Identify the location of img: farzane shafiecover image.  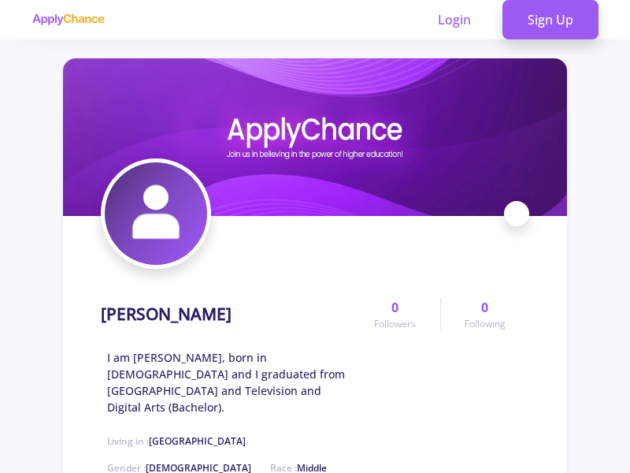
(315, 137).